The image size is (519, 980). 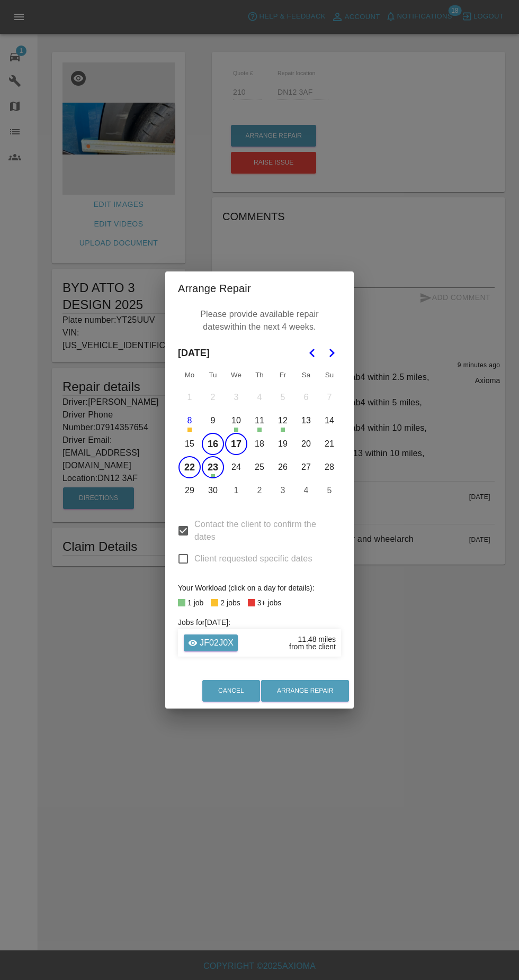 I want to click on button: Sunday, September 14th, 2025, so click(x=329, y=420).